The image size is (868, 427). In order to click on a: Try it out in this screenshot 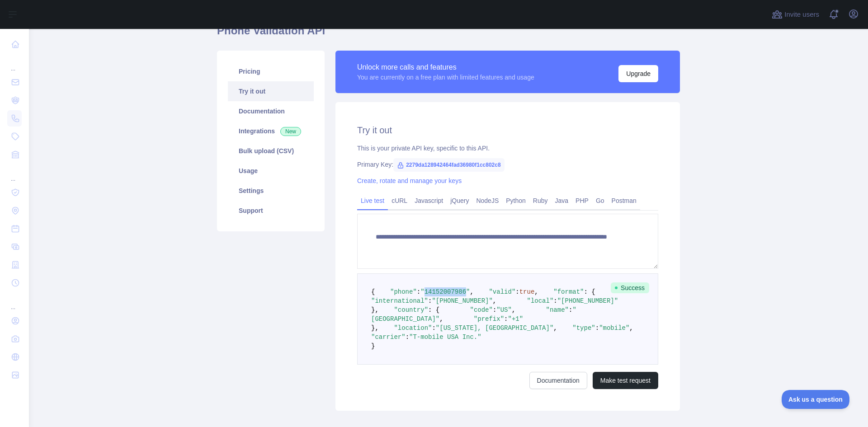, I will do `click(271, 91)`.